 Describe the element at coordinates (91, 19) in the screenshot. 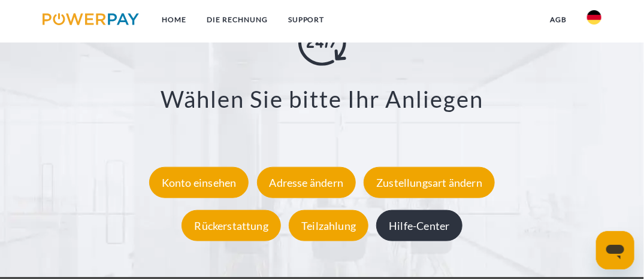

I see `img: logo-powerpay.svg` at that location.